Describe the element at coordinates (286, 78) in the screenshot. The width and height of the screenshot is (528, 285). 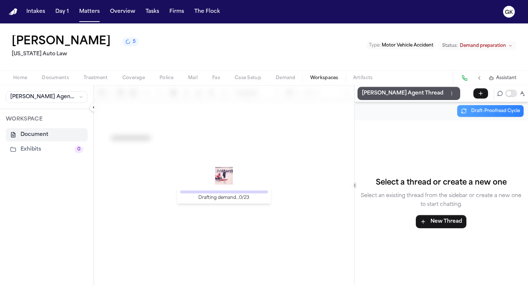
I see `span: Demand` at that location.